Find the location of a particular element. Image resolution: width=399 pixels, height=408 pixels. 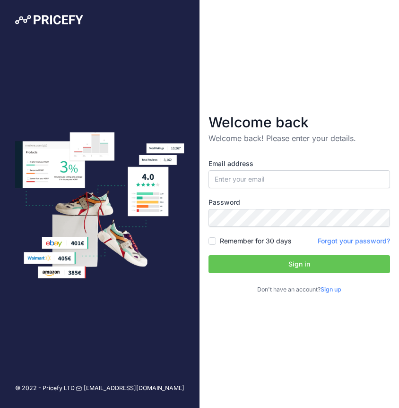

label: Password is located at coordinates (299, 203).